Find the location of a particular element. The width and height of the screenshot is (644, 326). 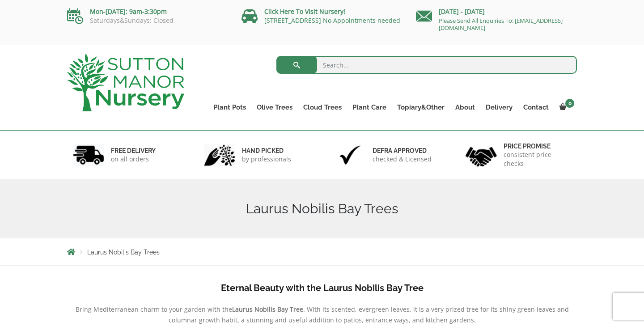

a: Cloud Trees is located at coordinates (322, 108).